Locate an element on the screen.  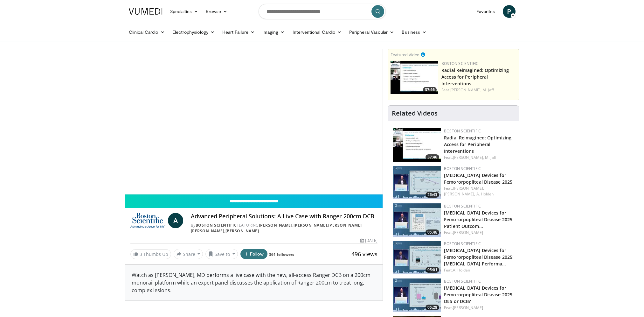
button: Save to is located at coordinates (222, 254).